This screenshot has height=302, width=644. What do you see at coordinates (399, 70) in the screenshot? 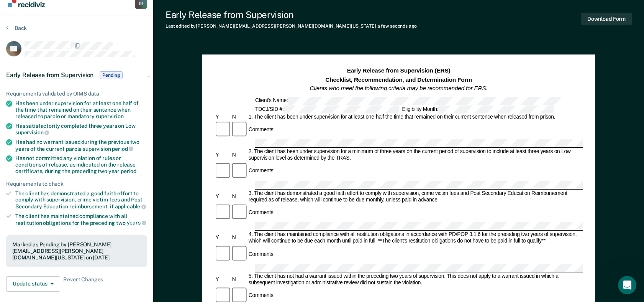
I see `strong: Early Release from Supervision (ERS)` at bounding box center [399, 70].